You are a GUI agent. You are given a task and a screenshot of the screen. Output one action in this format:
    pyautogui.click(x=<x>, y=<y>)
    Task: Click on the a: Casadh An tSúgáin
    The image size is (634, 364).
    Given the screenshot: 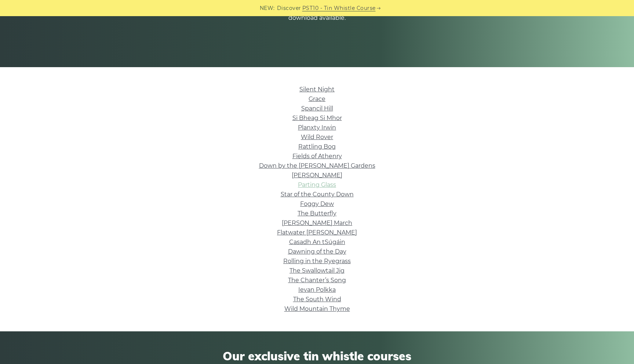 What is the action you would take?
    pyautogui.click(x=317, y=241)
    